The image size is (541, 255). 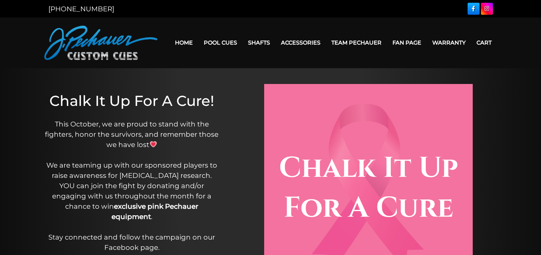 What do you see at coordinates (259, 43) in the screenshot?
I see `a: Shafts` at bounding box center [259, 43].